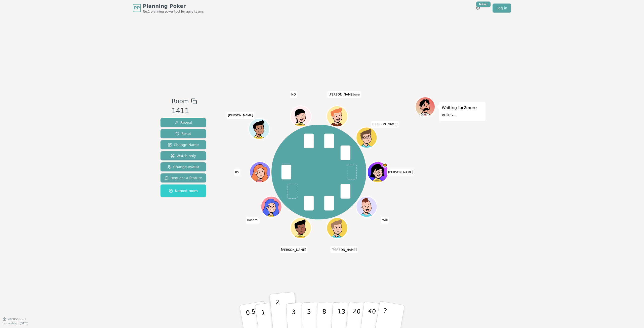  Describe the element at coordinates (173, 11) in the screenshot. I see `span: No.1 planning poker tool for agile teams` at that location.